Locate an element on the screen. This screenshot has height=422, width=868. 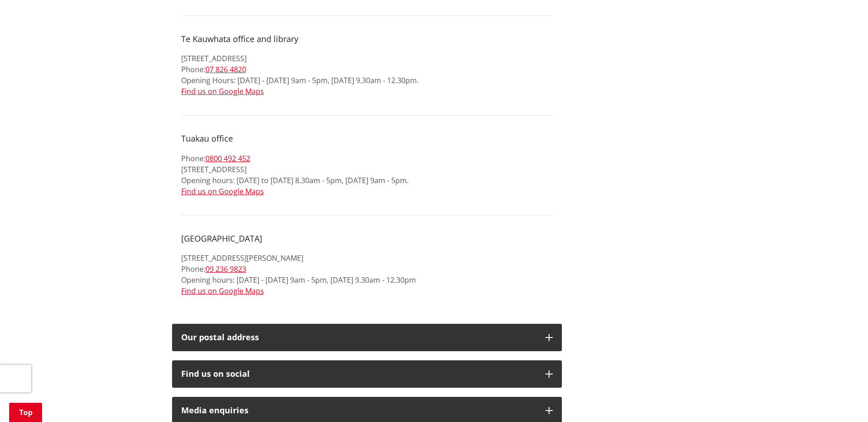
a: 07 826 4820 is located at coordinates (225, 69).